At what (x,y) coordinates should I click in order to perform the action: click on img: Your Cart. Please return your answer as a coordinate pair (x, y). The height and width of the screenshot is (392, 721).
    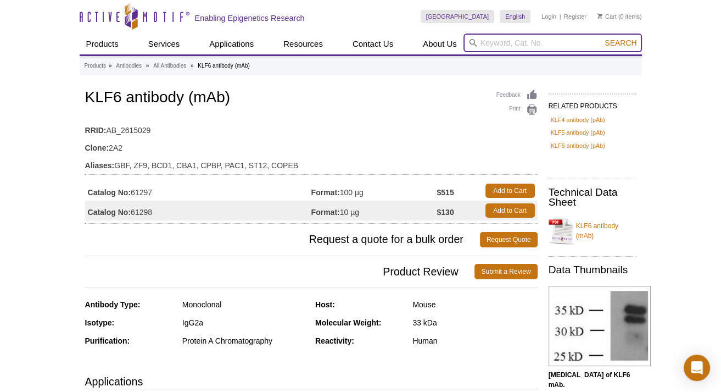
    Looking at the image, I should click on (600, 16).